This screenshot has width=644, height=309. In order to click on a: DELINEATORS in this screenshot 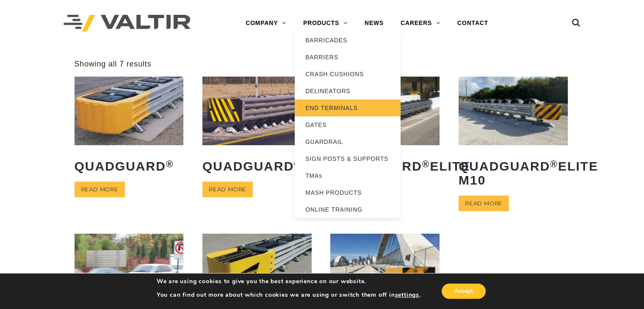, I will do `click(348, 91)`.